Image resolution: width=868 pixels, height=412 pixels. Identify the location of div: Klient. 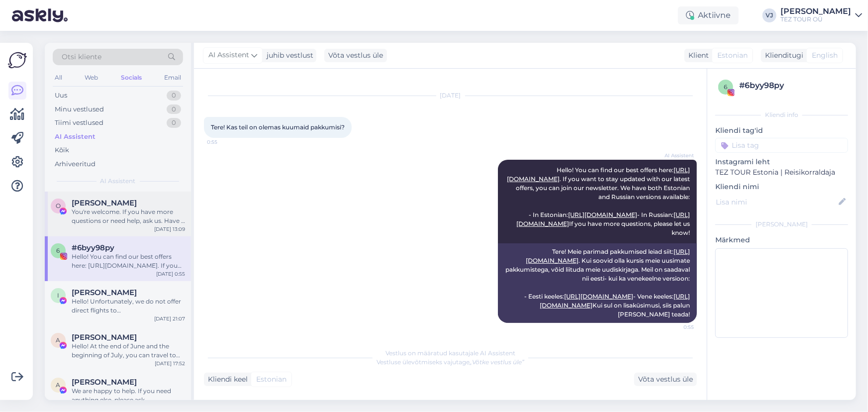
(697, 55).